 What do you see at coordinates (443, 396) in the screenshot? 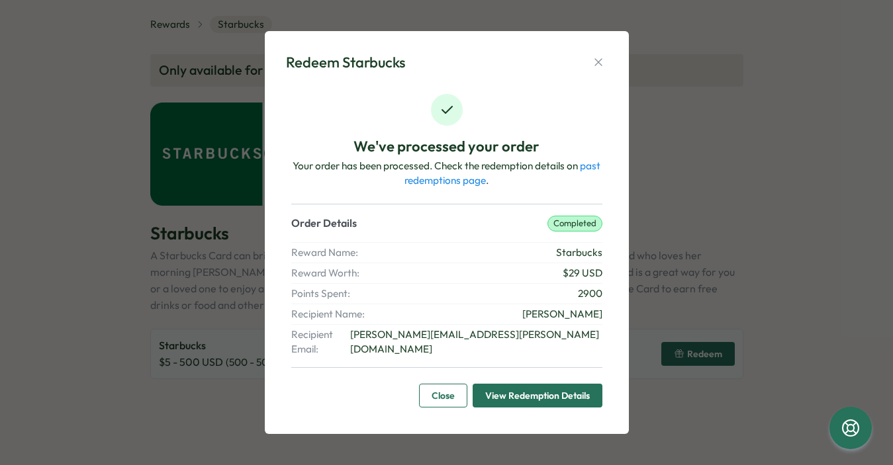
I see `a: Close` at bounding box center [443, 396].